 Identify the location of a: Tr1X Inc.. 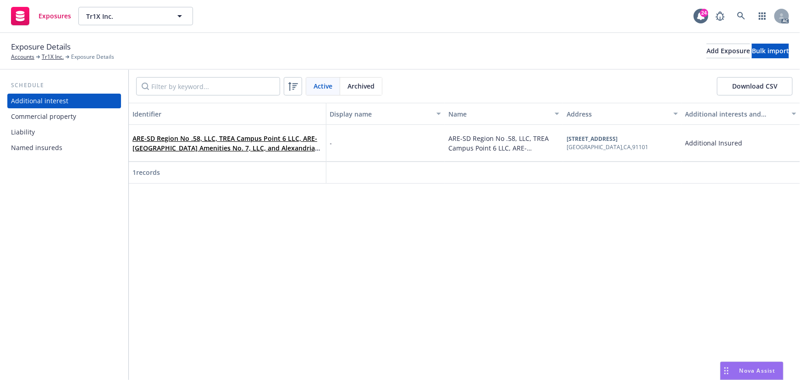
(53, 57).